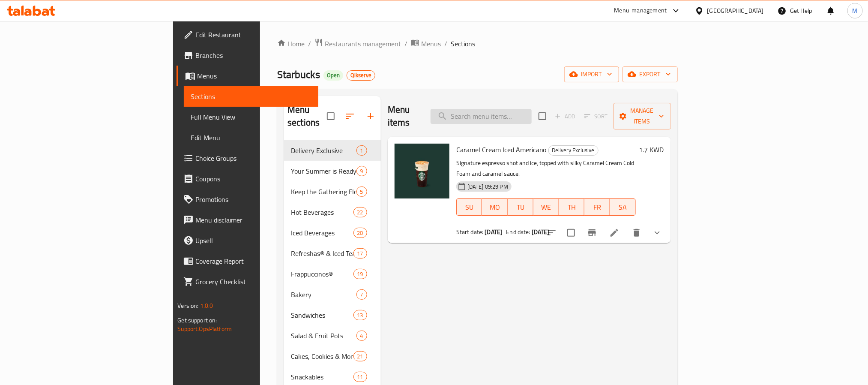 This screenshot has width=868, height=385. What do you see at coordinates (247, 35) in the screenshot?
I see `a: Edit Restaurant` at bounding box center [247, 35].